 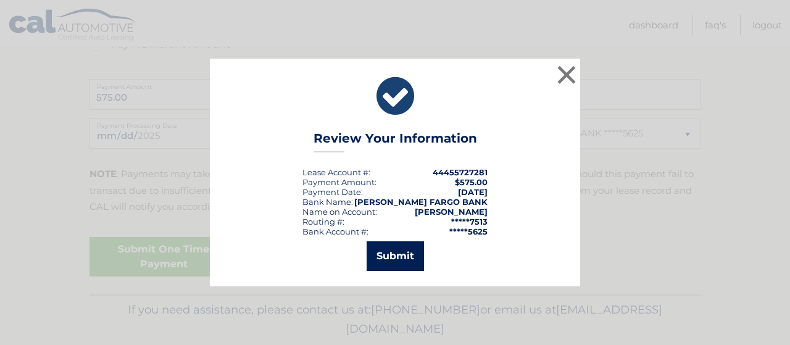 I want to click on span: $575.00, so click(x=471, y=182).